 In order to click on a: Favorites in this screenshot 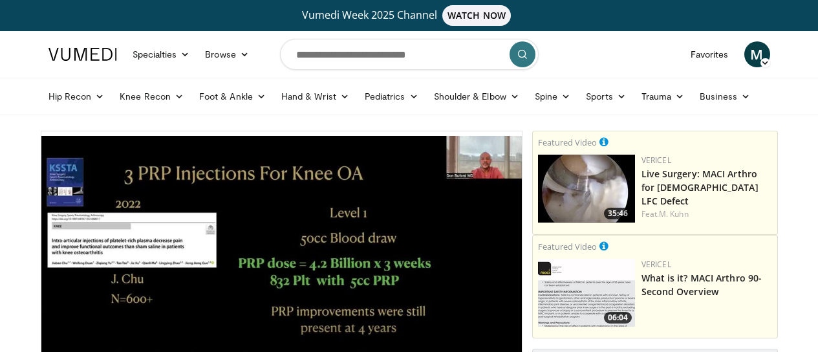, I will do `click(709, 54)`.